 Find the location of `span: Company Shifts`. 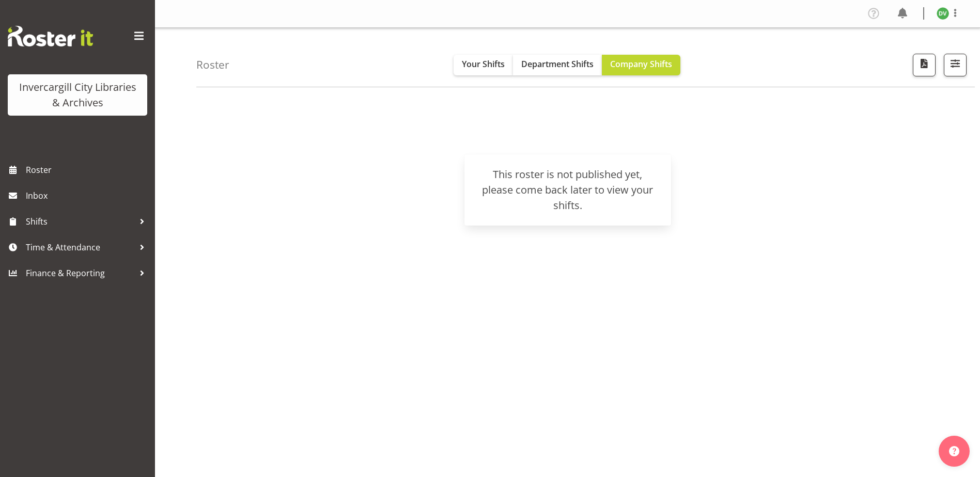

span: Company Shifts is located at coordinates (641, 64).